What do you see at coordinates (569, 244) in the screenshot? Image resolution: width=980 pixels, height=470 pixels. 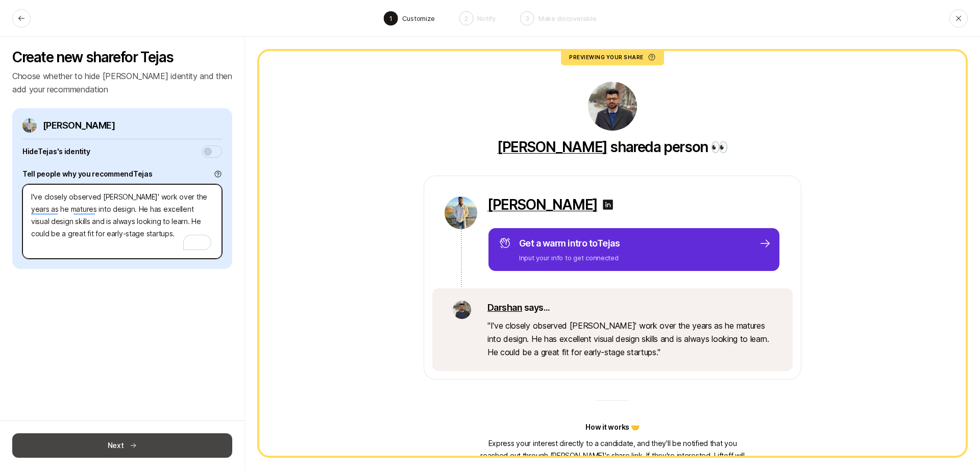 I see `p: Get a warm intro` at bounding box center [569, 244].